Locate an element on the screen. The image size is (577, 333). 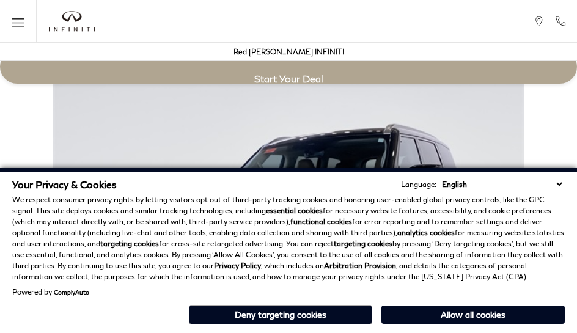
strong: functional cookies is located at coordinates (321, 221).